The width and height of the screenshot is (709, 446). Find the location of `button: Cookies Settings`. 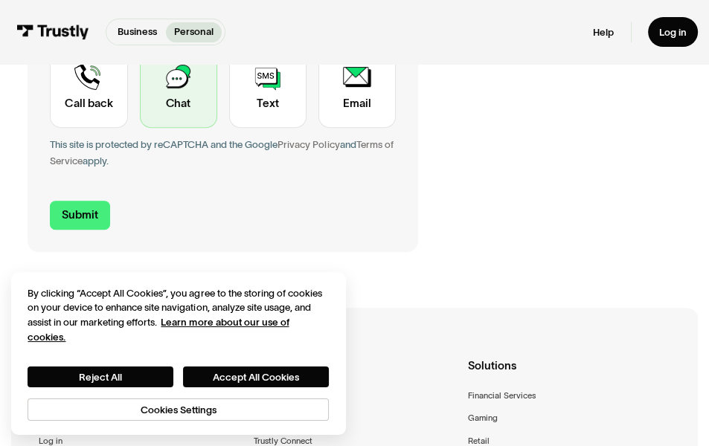

button: Cookies Settings is located at coordinates (178, 410).